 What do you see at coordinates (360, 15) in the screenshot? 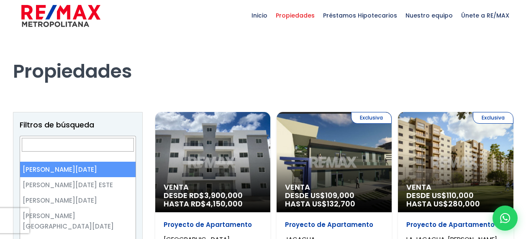
I see `span: Préstamos Hipotecarios` at bounding box center [360, 15].